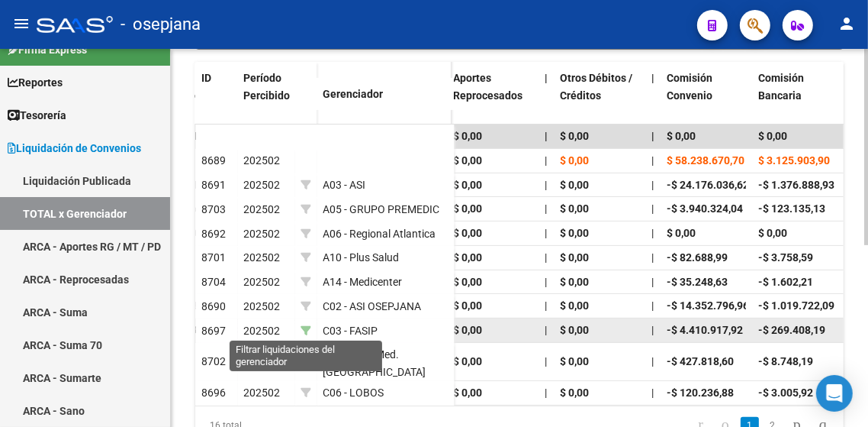  Describe the element at coordinates (213, 257) in the screenshot. I see `span: 8701` at that location.